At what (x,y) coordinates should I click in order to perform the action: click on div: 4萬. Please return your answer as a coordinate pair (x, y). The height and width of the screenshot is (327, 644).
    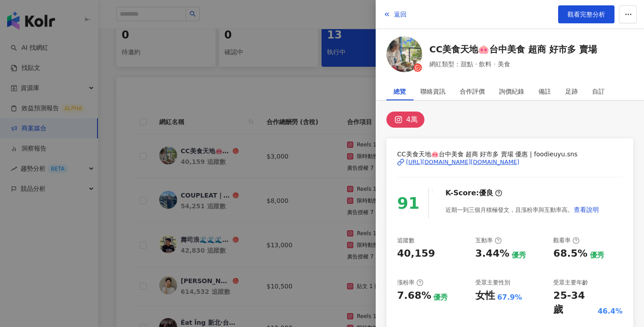
    Looking at the image, I should click on (411, 120).